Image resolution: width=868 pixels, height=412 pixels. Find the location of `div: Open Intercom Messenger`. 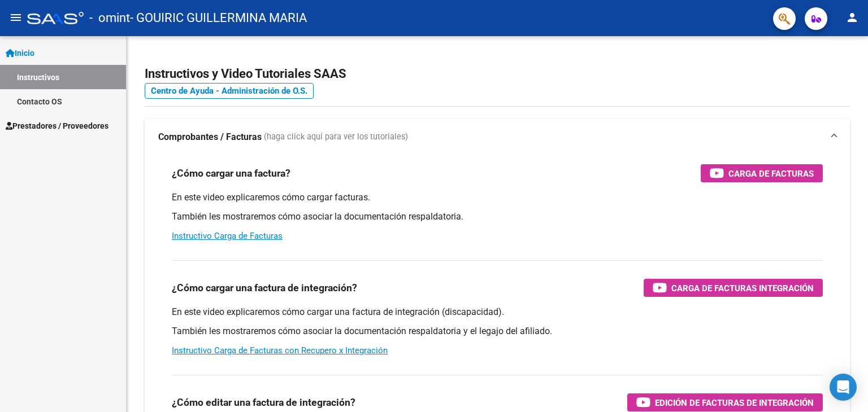

div: Open Intercom Messenger is located at coordinates (843, 387).